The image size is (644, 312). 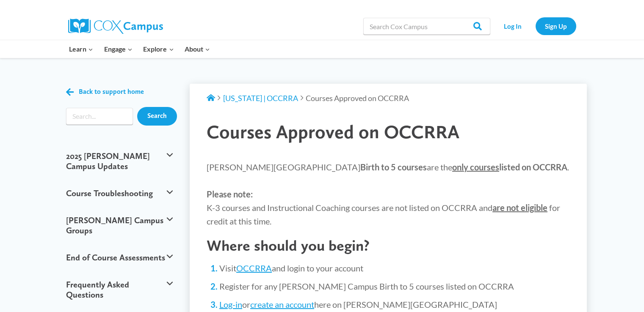 What do you see at coordinates (119, 289) in the screenshot?
I see `button: Frequently Asked Questions` at bounding box center [119, 289].